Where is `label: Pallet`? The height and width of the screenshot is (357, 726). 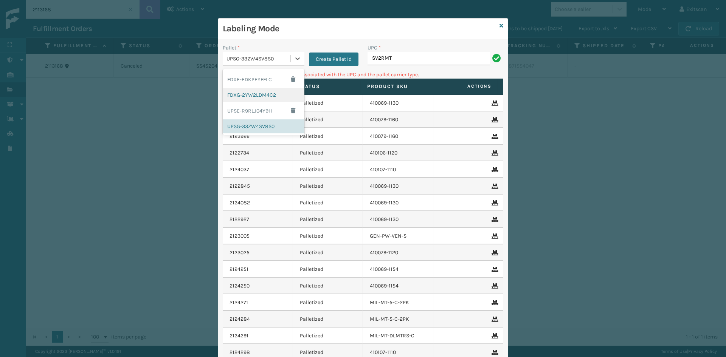
label: Pallet is located at coordinates (231, 48).